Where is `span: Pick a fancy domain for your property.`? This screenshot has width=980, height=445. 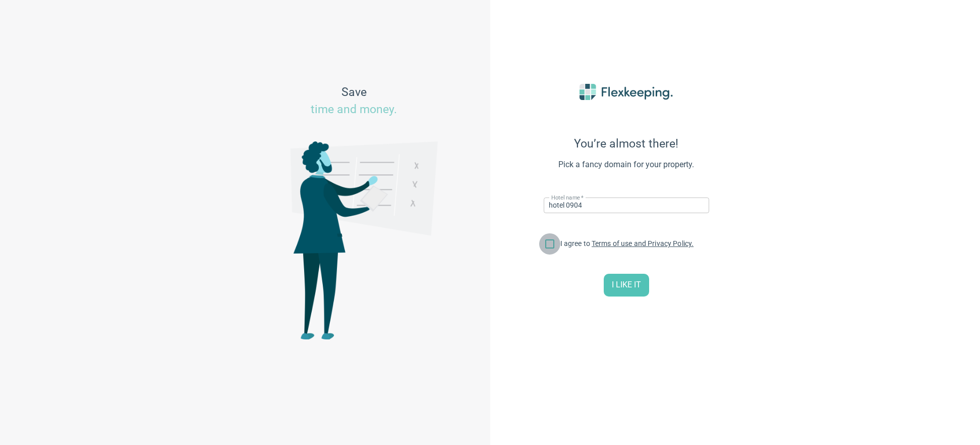
span: Pick a fancy domain for your property. is located at coordinates (626, 165).